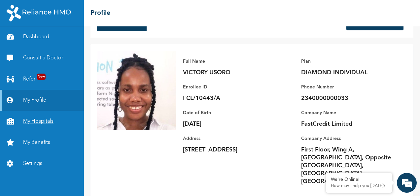 This screenshot has width=420, height=196. I want to click on p: VICTORY USORO, so click(229, 73).